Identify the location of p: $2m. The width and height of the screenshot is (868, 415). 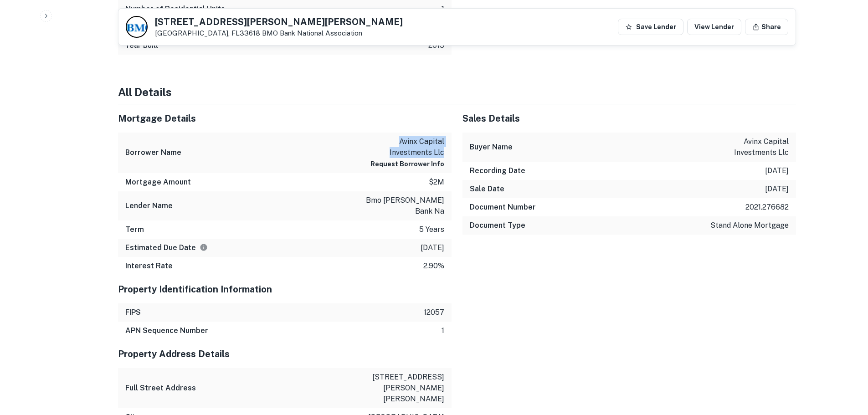
(436, 182).